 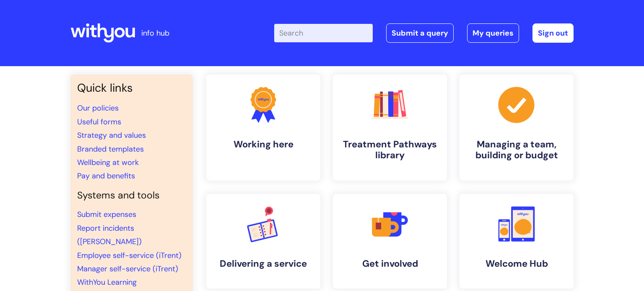 I want to click on h4: Delivering a service, so click(x=263, y=264).